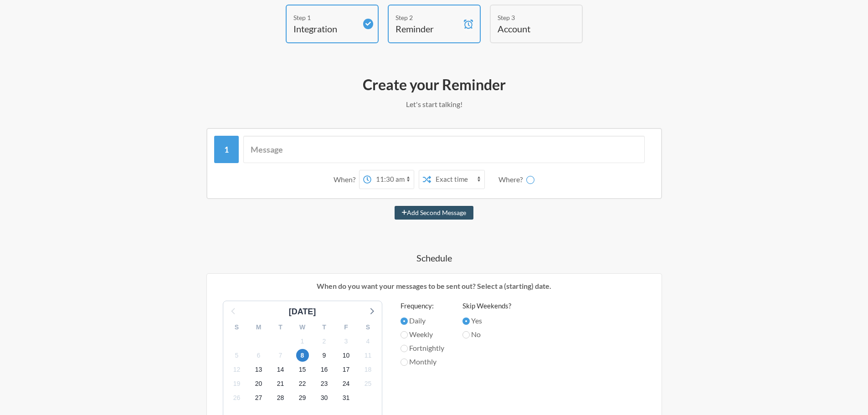  What do you see at coordinates (346, 398) in the screenshot?
I see `span: Monday, December 1, 2025` at bounding box center [346, 398].